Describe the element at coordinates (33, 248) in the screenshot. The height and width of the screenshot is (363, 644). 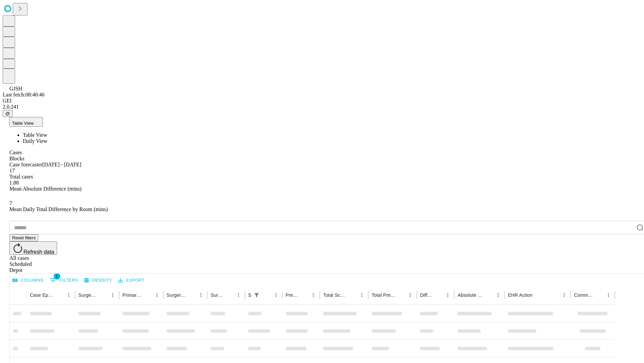
I see `button: Refresh data` at that location.